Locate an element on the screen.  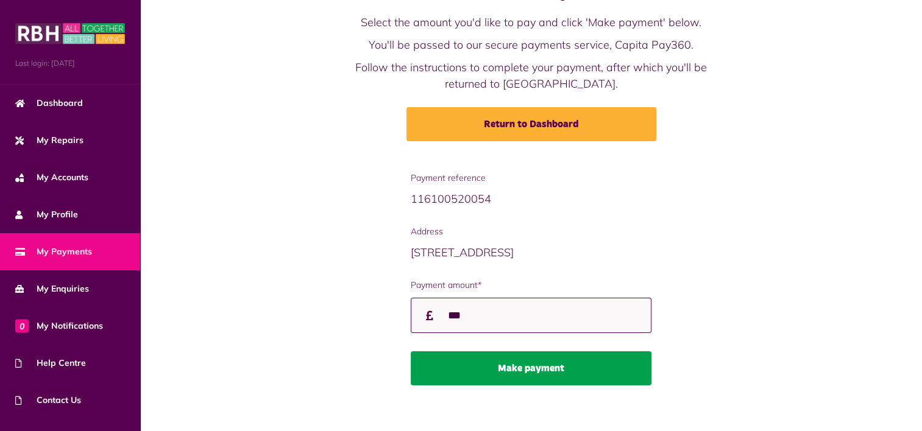
a: Return to Dashboard is located at coordinates (531, 124).